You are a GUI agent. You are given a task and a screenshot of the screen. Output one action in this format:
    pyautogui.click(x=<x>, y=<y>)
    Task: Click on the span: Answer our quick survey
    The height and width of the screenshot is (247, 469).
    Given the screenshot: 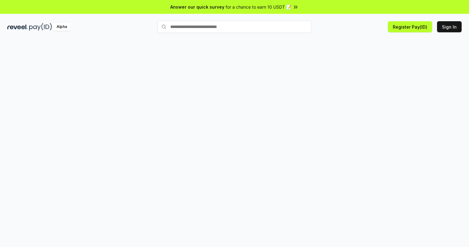 What is the action you would take?
    pyautogui.click(x=197, y=7)
    